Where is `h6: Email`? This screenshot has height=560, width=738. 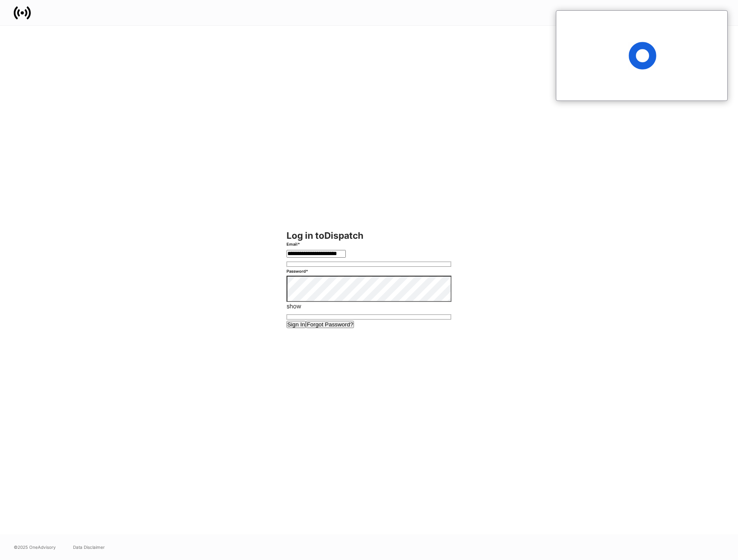
h6: Email is located at coordinates (292, 244).